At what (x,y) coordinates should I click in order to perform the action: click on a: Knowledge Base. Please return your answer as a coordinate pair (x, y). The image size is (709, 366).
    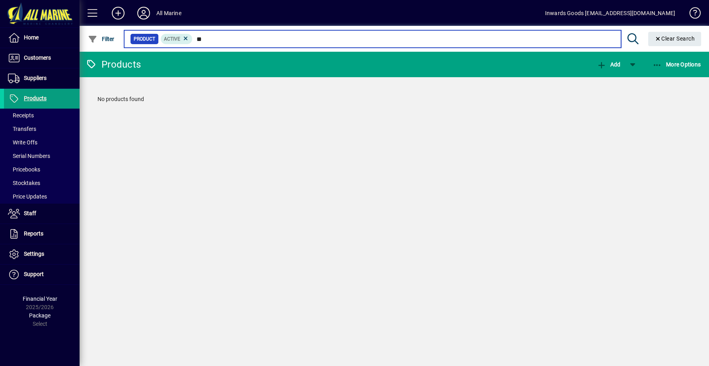
    Looking at the image, I should click on (691, 14).